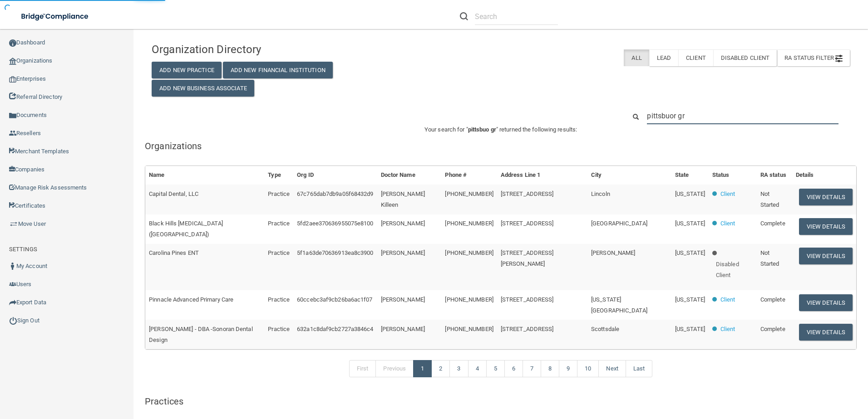  What do you see at coordinates (638, 369) in the screenshot?
I see `a: Last` at bounding box center [638, 369].